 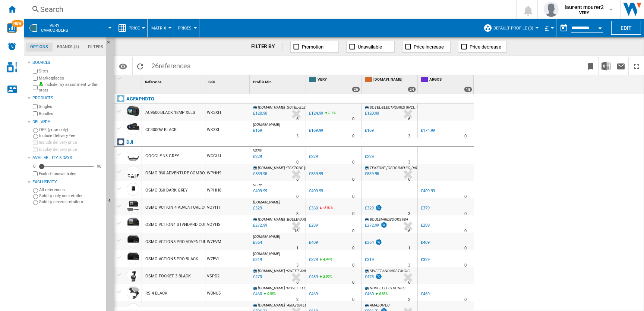 I want to click on span: -5.01, so click(x=327, y=208).